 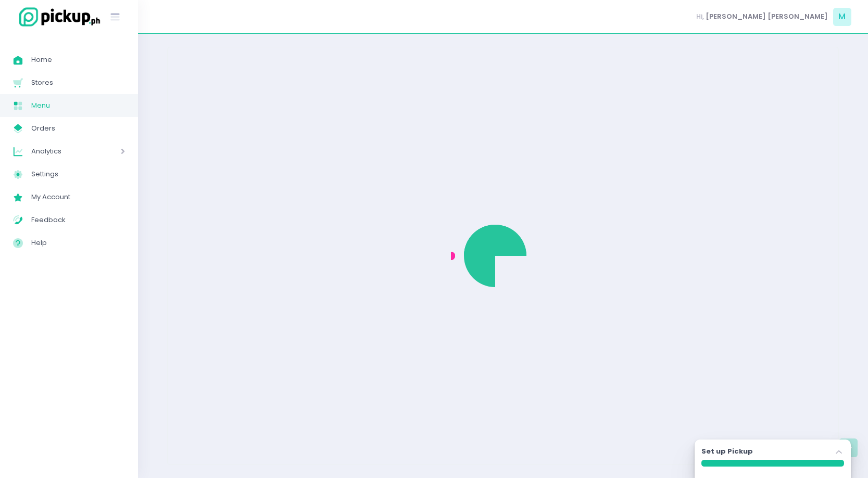 I want to click on span: Stores, so click(x=78, y=83).